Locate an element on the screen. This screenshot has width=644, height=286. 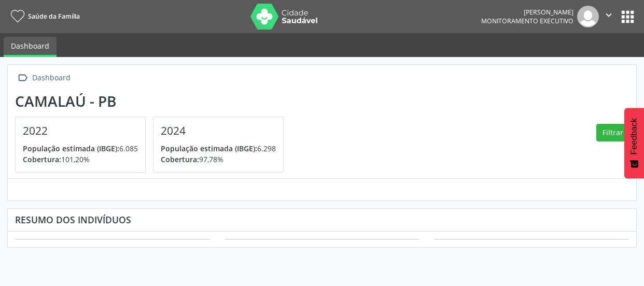
a:  Dashboard is located at coordinates (43, 78).